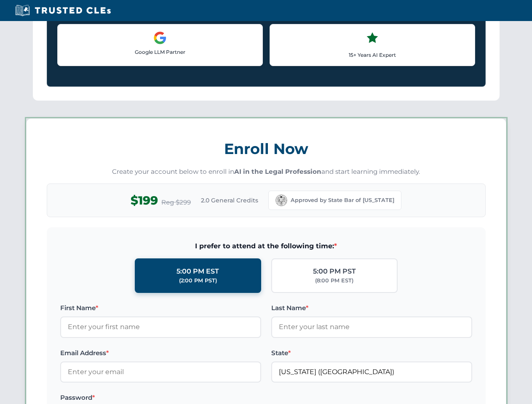 The width and height of the screenshot is (532, 404). I want to click on input: Enter your email, so click(160, 372).